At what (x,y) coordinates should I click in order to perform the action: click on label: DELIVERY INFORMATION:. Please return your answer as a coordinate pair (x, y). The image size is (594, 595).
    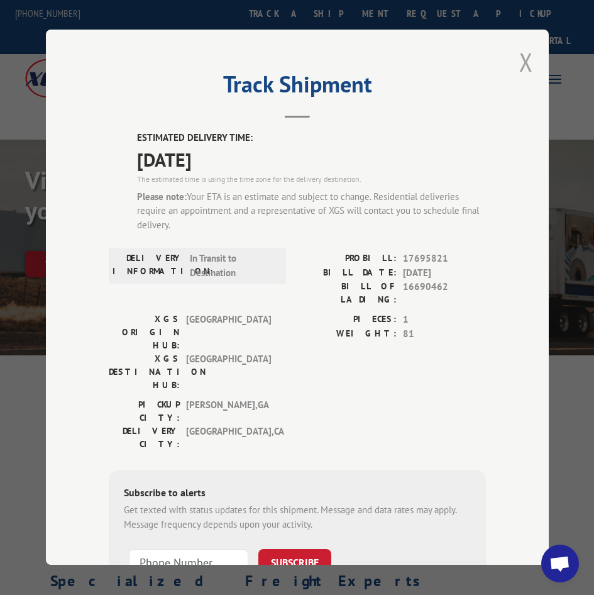
    Looking at the image, I should click on (148, 265).